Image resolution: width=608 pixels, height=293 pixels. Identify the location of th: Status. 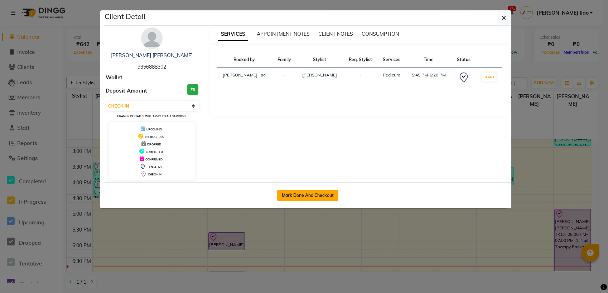
(463, 60).